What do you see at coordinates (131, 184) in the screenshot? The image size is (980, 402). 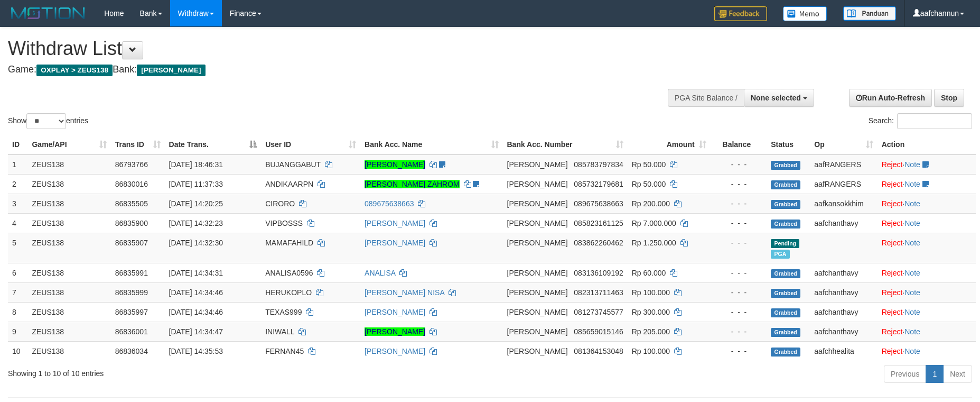 I see `span: 86830016` at bounding box center [131, 184].